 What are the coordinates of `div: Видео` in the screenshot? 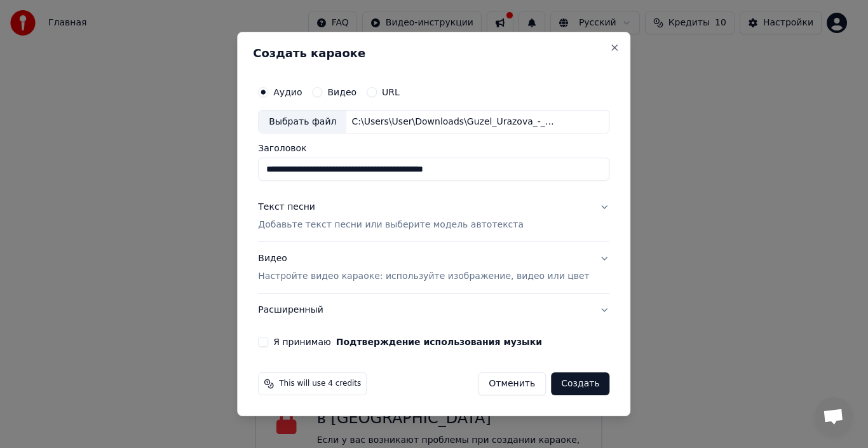 It's located at (423, 268).